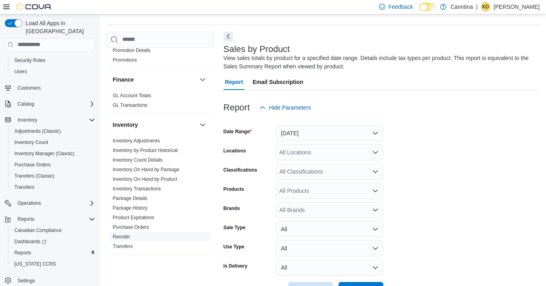 The height and width of the screenshot is (286, 546). What do you see at coordinates (137, 189) in the screenshot?
I see `a: Inventory Transactions` at bounding box center [137, 189].